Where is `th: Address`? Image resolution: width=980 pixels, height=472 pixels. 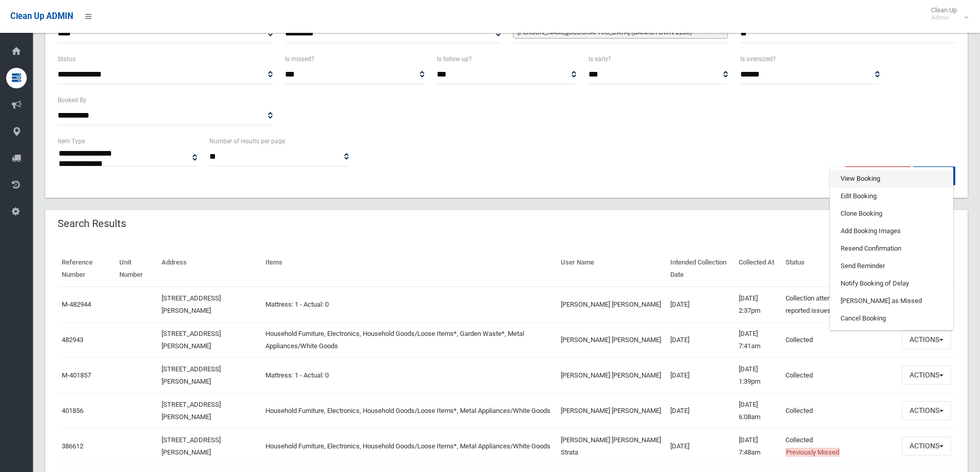 th: Address is located at coordinates (210, 269).